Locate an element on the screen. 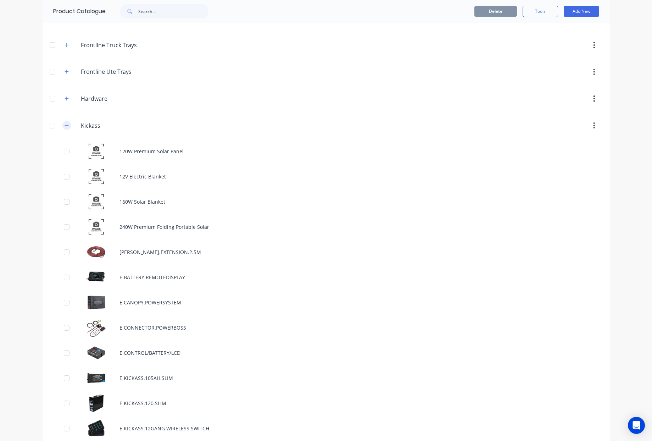  div: E.CONNECTOR.POWERBOSSE.CONNECTOR.POWERBOSS is located at coordinates (326, 327).